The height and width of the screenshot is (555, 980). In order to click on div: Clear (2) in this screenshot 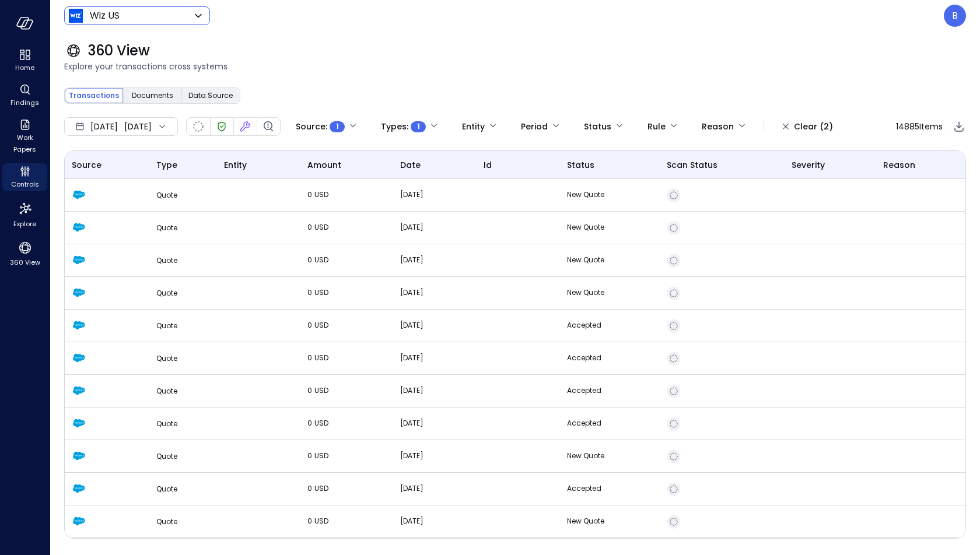, I will do `click(813, 127)`.